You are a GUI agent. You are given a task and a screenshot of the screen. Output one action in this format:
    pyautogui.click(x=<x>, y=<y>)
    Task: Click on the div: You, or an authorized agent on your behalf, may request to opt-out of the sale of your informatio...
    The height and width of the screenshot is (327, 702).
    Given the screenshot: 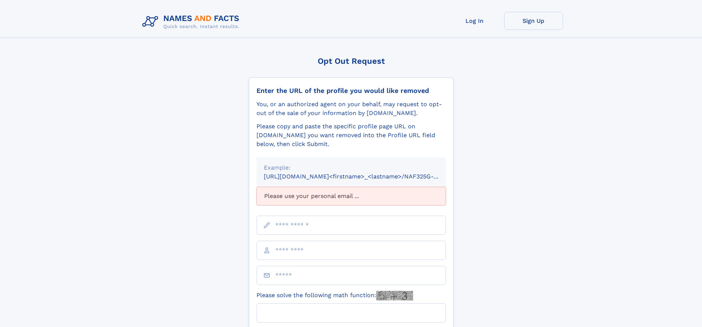 What is the action you would take?
    pyautogui.click(x=351, y=109)
    